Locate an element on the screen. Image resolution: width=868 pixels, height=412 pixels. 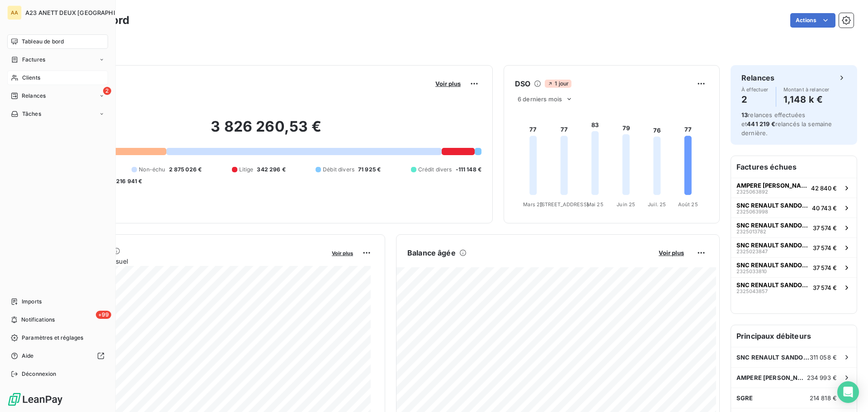
span: 214 818 € is located at coordinates (823, 398).